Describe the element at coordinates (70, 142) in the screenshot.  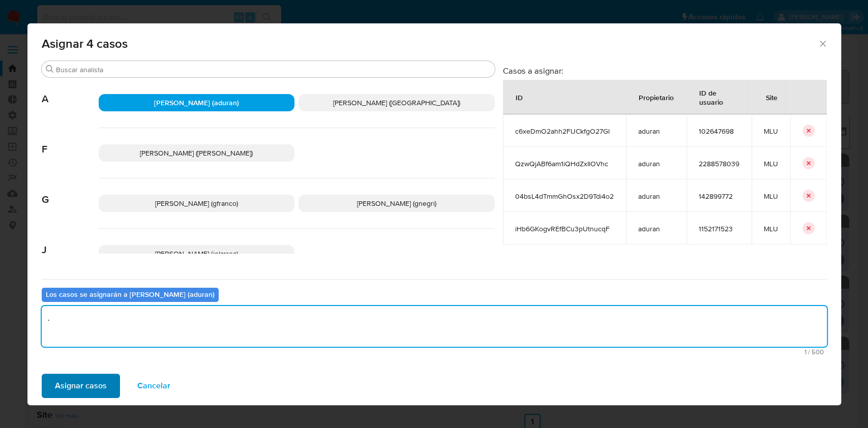
I see `span: F` at that location.